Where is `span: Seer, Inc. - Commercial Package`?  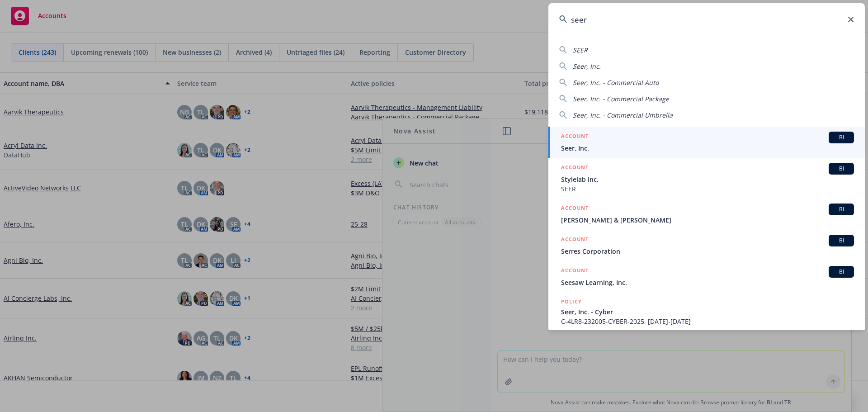 span: Seer, Inc. - Commercial Package is located at coordinates (621, 99).